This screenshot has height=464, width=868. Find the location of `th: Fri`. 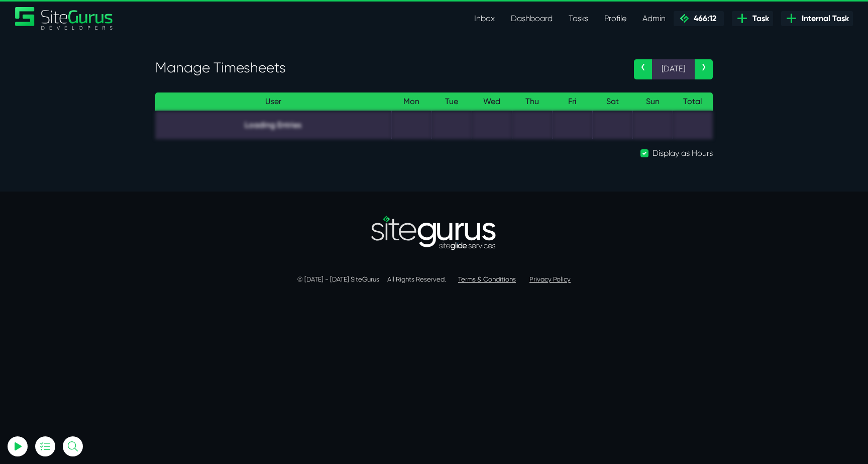

th: Fri is located at coordinates (572, 101).